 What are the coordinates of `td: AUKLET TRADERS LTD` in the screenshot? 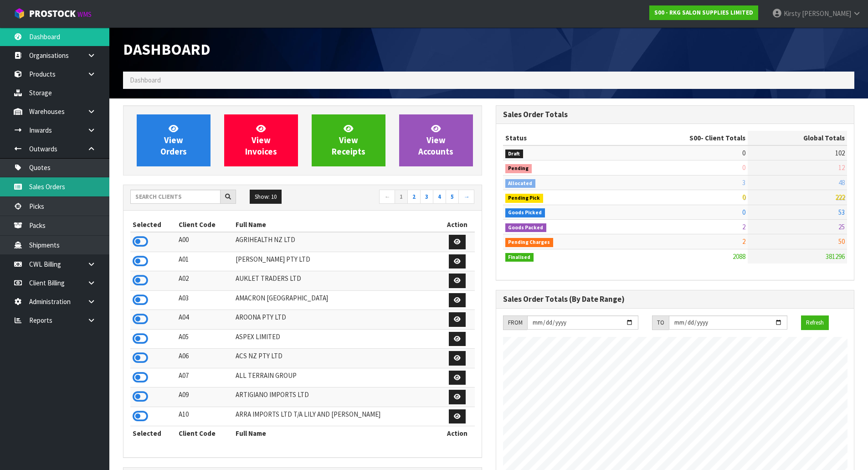 It's located at (337, 281).